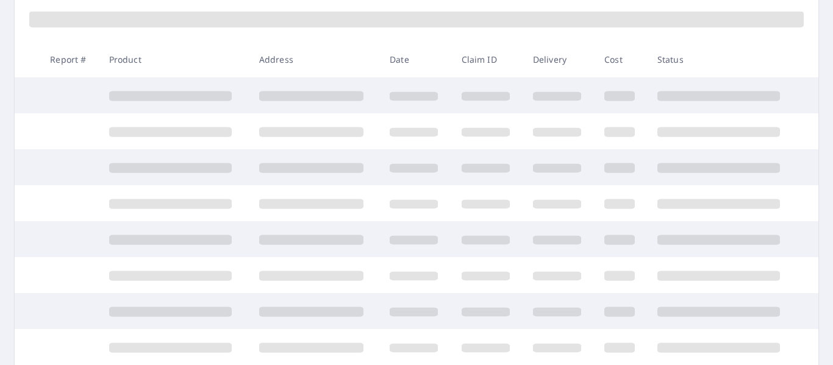 The height and width of the screenshot is (365, 833). I want to click on th: Claim ID, so click(487, 59).